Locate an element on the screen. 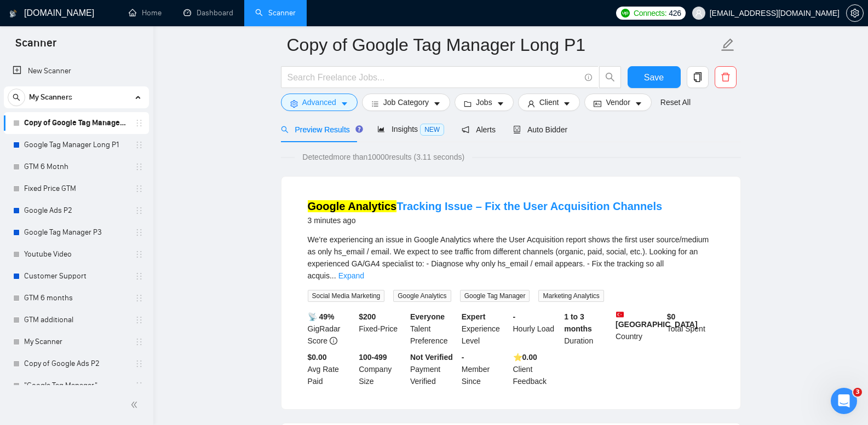 The width and height of the screenshot is (868, 425). input: Scanner name... is located at coordinates (503, 45).